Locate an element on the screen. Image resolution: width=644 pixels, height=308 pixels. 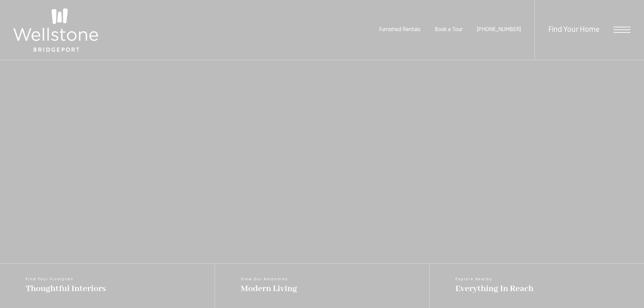
span: Find Your Home is located at coordinates (574, 30).